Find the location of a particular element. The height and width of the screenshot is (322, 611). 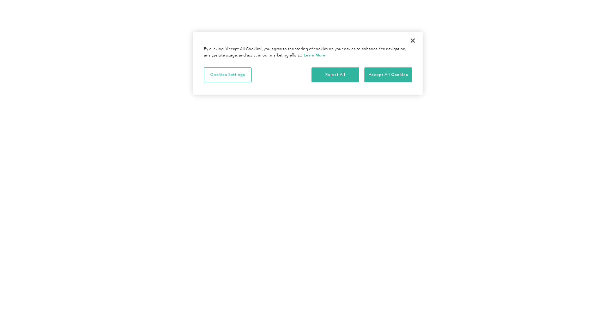

div: Privacy is located at coordinates (308, 63).